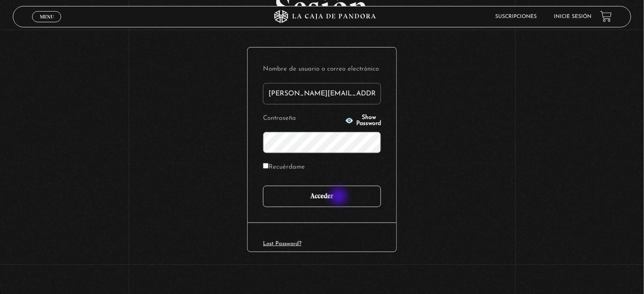 Image resolution: width=644 pixels, height=294 pixels. Describe the element at coordinates (573, 17) in the screenshot. I see `a: Inicie sesión` at that location.